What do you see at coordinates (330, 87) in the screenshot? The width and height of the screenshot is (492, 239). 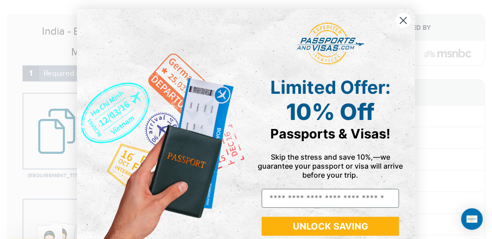 I see `span: Limited Offer:` at bounding box center [330, 87].